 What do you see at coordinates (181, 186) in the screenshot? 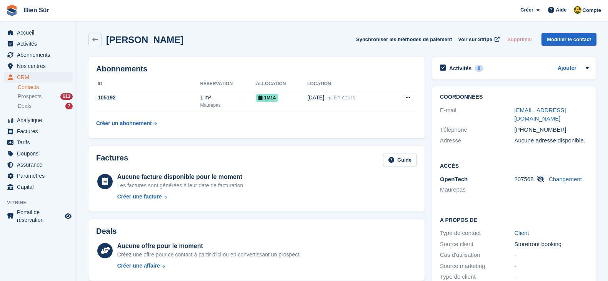
I see `div: Les factures sont générées à leur date de facturation.` at bounding box center [181, 186].